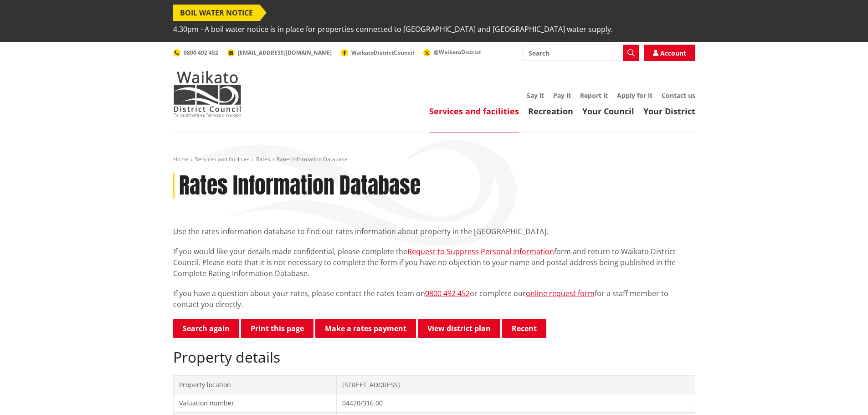  What do you see at coordinates (635, 95) in the screenshot?
I see `a: Apply for it` at bounding box center [635, 95].